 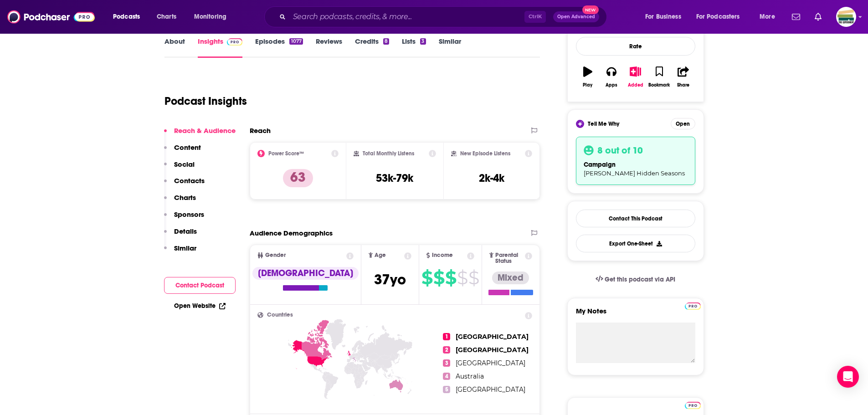 I want to click on button: Details, so click(x=180, y=236).